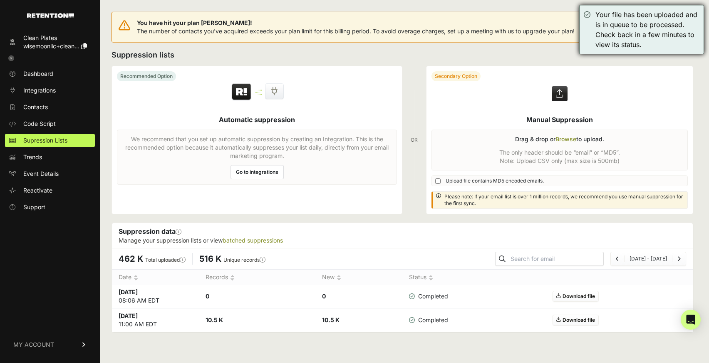  What do you see at coordinates (257, 277) in the screenshot?
I see `th: Records` at bounding box center [257, 277].